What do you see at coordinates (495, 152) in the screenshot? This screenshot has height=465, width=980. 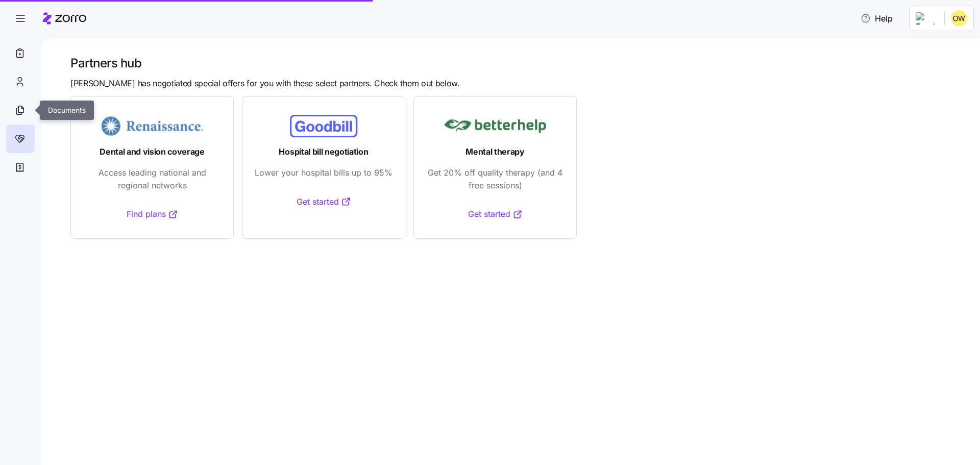 I see `span: Mental therapy` at bounding box center [495, 152].